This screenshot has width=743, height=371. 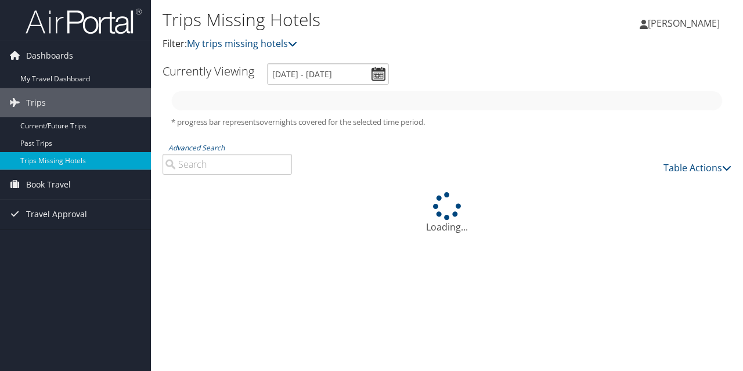 I want to click on h3: Currently Viewing, so click(x=208, y=71).